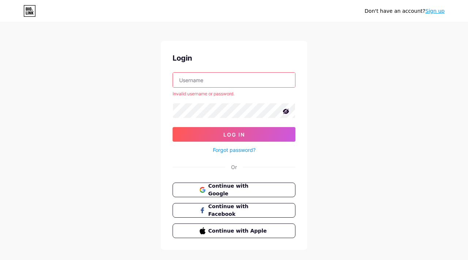 The height and width of the screenshot is (260, 468). What do you see at coordinates (234, 134) in the screenshot?
I see `span: Log In` at bounding box center [234, 134].